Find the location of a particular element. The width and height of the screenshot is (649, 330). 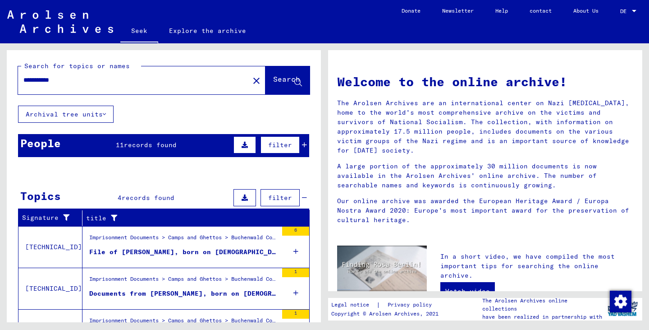

font: Our online archive was awarded the European Heritage Award / Europa Nostra Award 2020: Europe's m... is located at coordinates (483, 210).